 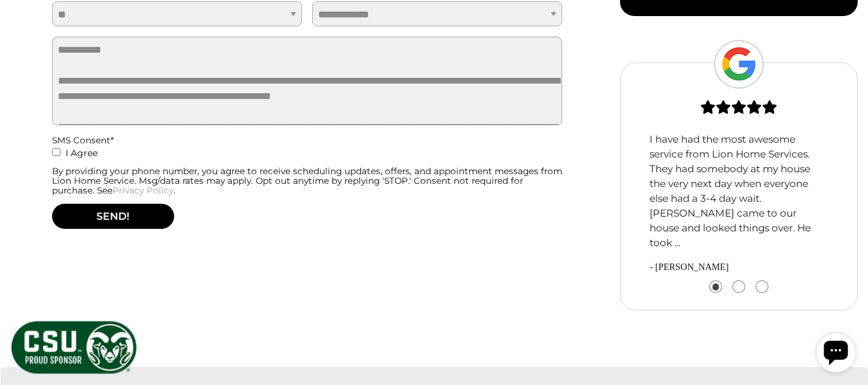 I want to click on img: CSU Sponsor Badge, so click(x=74, y=347).